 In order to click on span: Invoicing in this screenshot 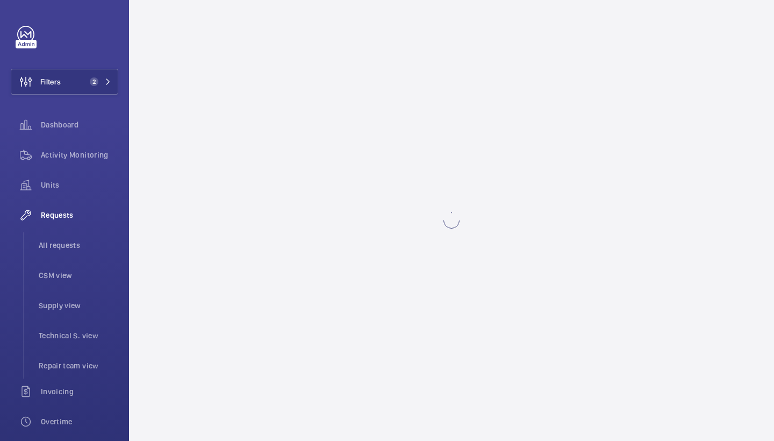, I will do `click(80, 392)`.